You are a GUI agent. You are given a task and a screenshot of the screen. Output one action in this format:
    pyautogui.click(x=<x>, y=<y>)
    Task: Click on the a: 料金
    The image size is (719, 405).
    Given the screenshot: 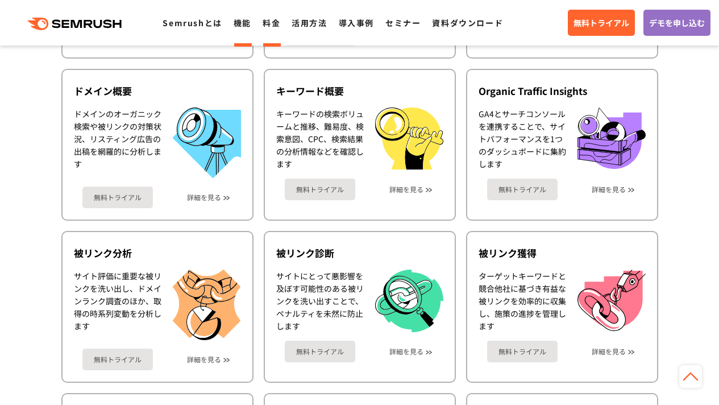 What is the action you would take?
    pyautogui.click(x=271, y=23)
    